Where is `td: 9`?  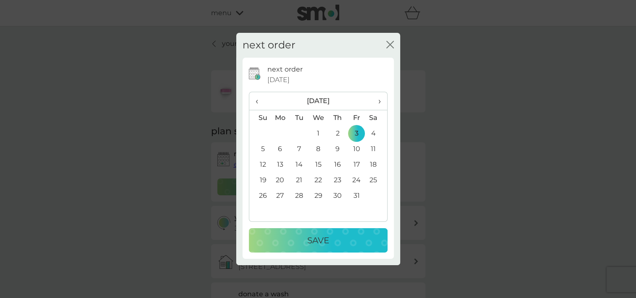 td: 9 is located at coordinates (337, 149).